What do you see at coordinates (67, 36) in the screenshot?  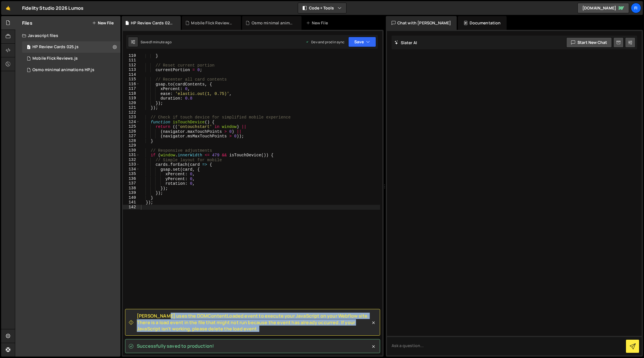 I see `div: Javascript files` at bounding box center [67, 36].